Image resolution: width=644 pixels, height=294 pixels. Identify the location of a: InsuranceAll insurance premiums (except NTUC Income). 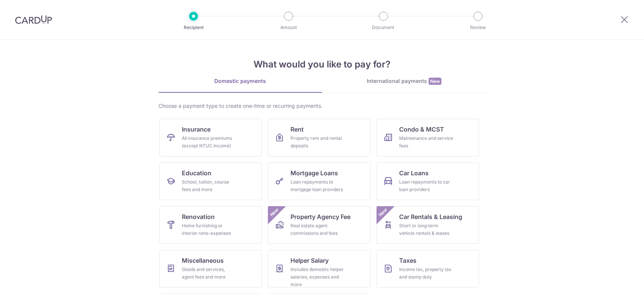
(210, 138).